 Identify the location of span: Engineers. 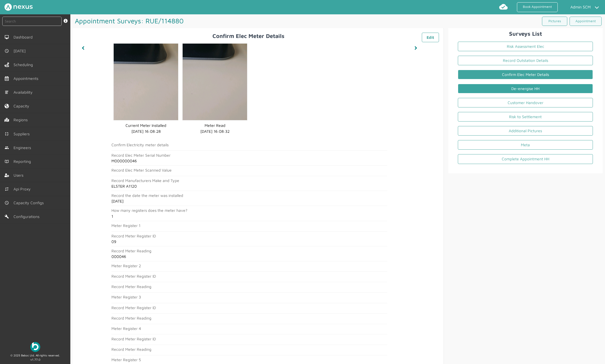
(23, 148).